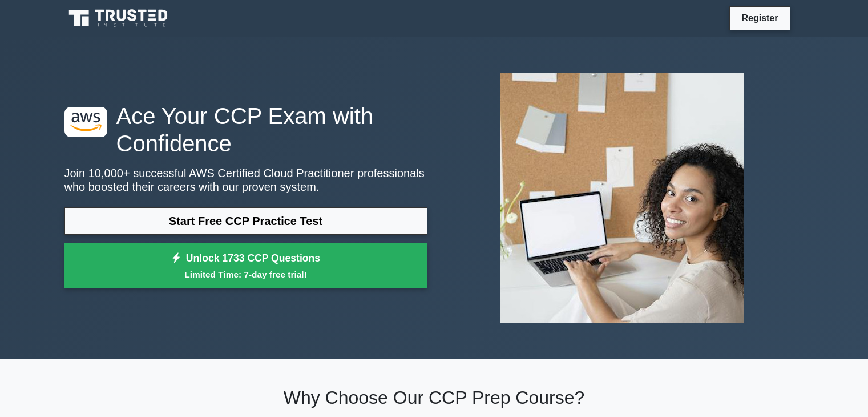 The image size is (868, 417). I want to click on a: Register, so click(760, 18).